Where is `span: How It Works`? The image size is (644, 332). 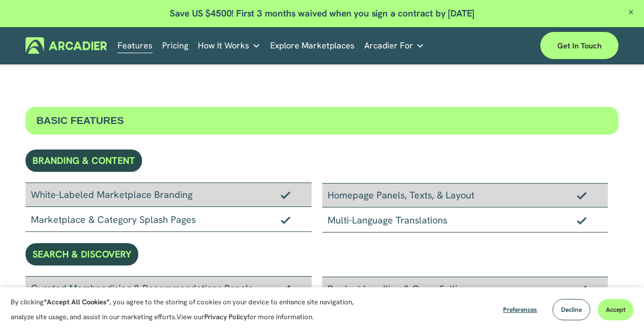 span: How It Works is located at coordinates (224, 45).